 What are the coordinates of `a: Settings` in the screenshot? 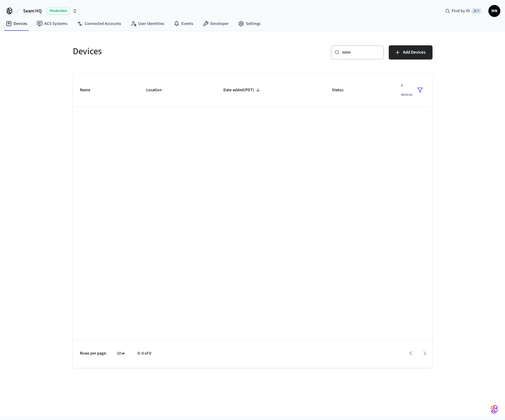 It's located at (249, 24).